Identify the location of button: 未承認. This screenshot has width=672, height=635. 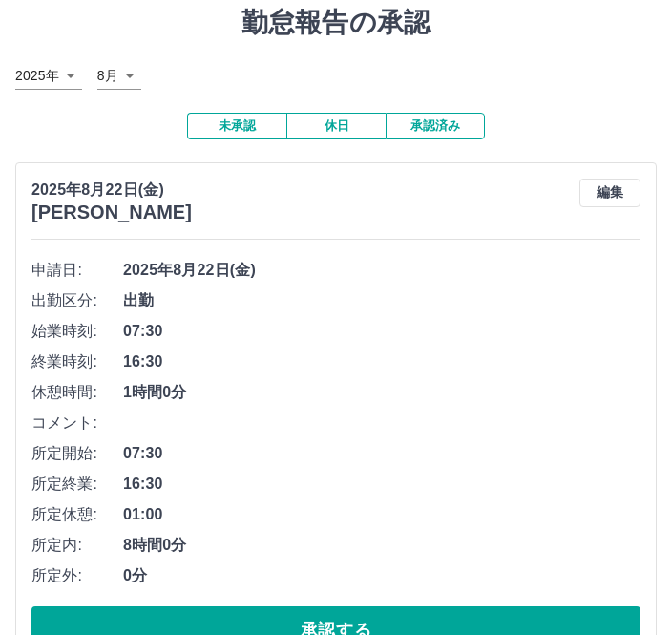
(237, 126).